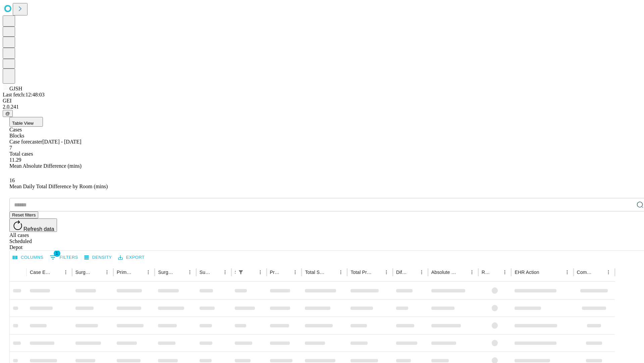 Image resolution: width=644 pixels, height=363 pixels. Describe the element at coordinates (23, 95) in the screenshot. I see `span: Last fetch: 12:48:03` at that location.